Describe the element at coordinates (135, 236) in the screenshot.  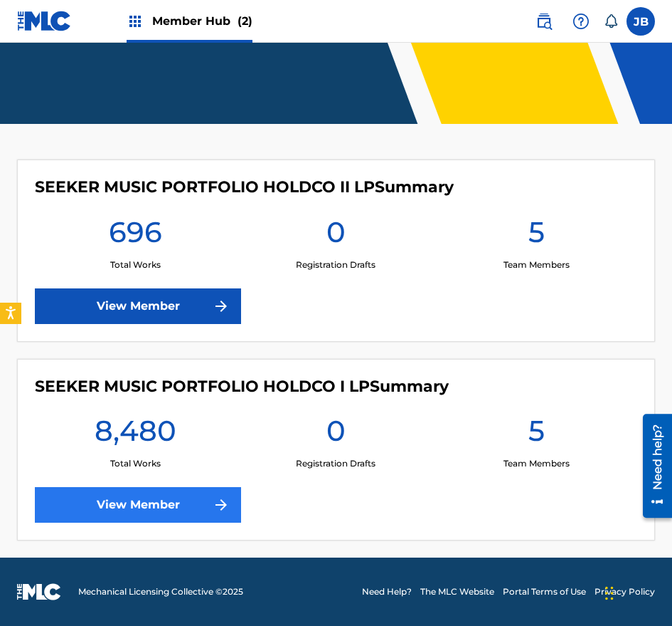
I see `h1: 696` at that location.